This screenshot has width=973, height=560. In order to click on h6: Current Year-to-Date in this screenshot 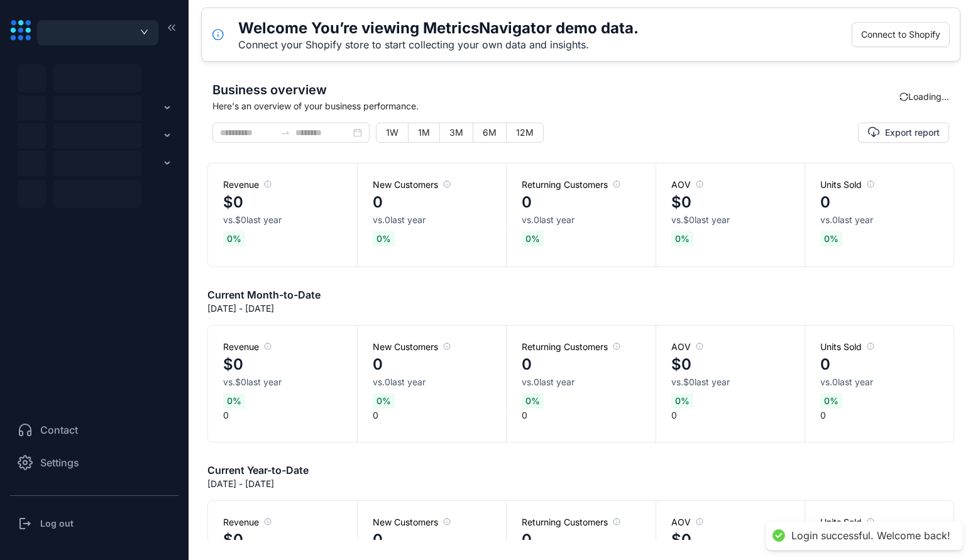, I will do `click(258, 470)`.